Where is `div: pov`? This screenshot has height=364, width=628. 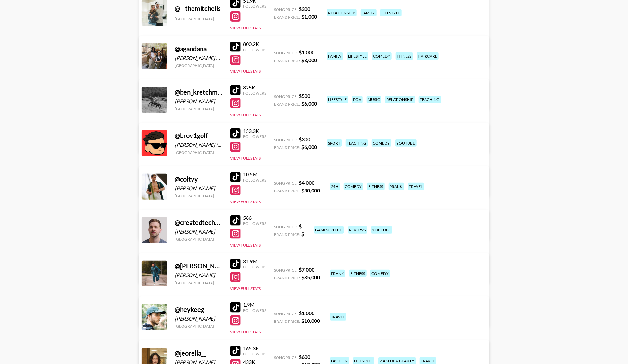
div: pov is located at coordinates (358, 99).